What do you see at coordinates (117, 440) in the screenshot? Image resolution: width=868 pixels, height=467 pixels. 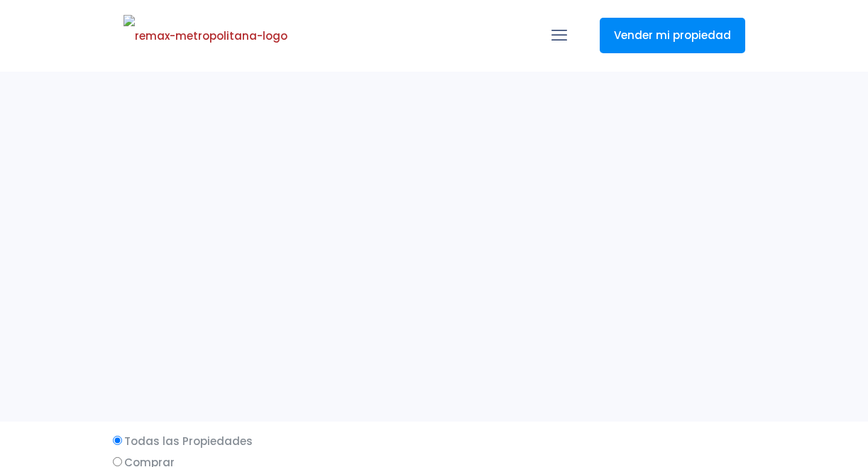 I see `input: Todas las Propiedades` at bounding box center [117, 440].